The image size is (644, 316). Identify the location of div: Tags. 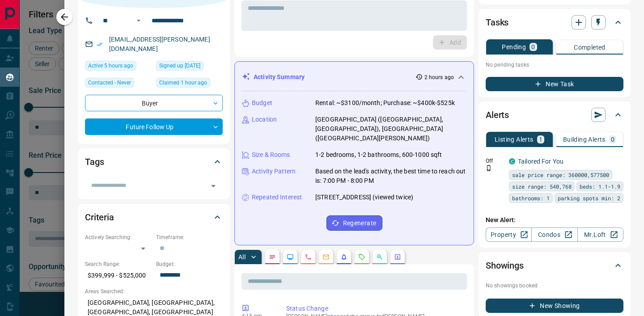
(154, 162).